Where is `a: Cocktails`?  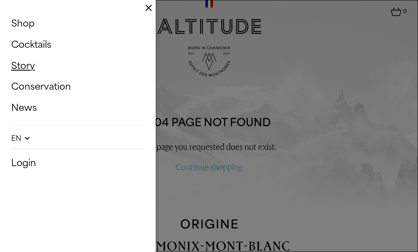 a: Cocktails is located at coordinates (78, 45).